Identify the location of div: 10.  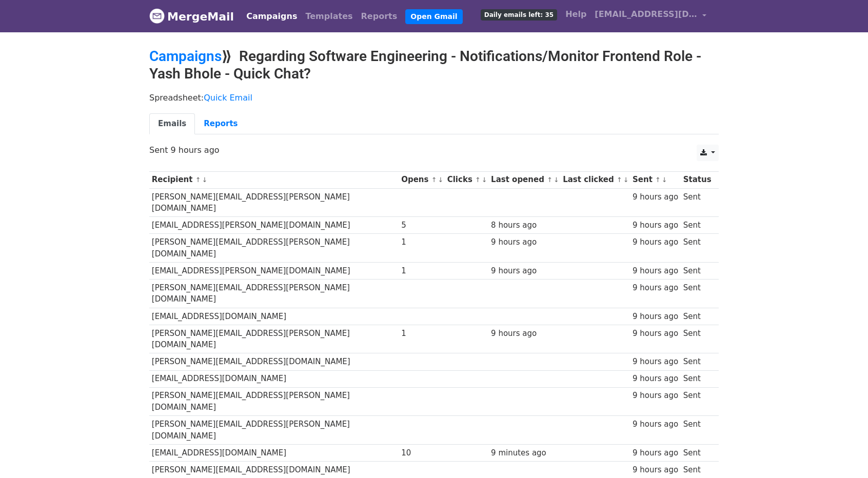
(422, 453).